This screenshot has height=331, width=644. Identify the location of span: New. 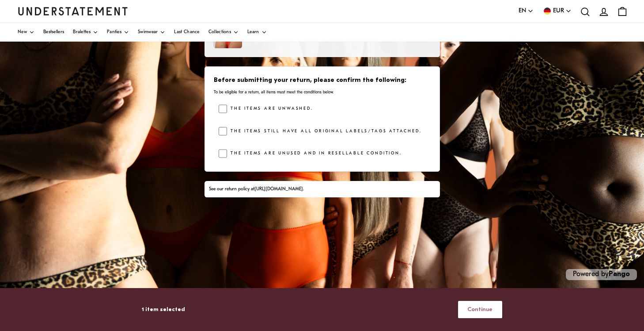
(22, 32).